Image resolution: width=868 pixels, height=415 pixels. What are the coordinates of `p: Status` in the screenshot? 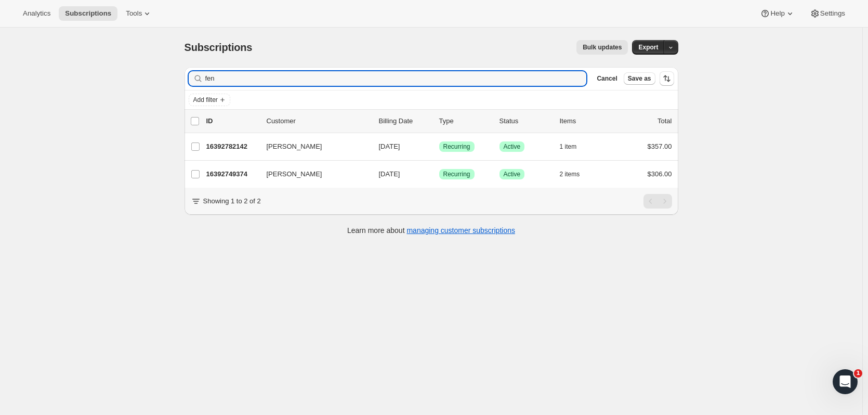 It's located at (526, 121).